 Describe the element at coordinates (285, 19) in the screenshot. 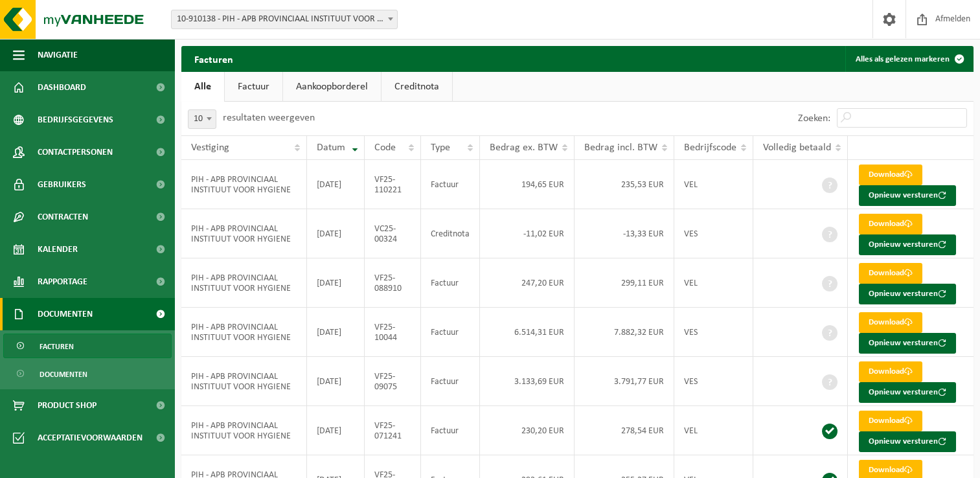

I see `span: 10-910138 - PIH - APB PROVINCIAAL INSTITUUT VOOR HYGIENE - ANTWERPEN` at that location.